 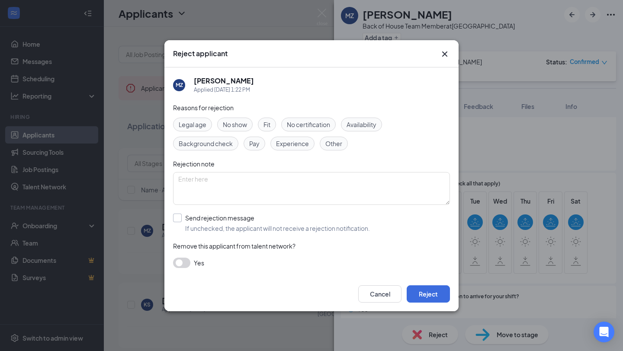 What do you see at coordinates (234, 246) in the screenshot?
I see `span: Remove this applicant from talent network?` at bounding box center [234, 246].